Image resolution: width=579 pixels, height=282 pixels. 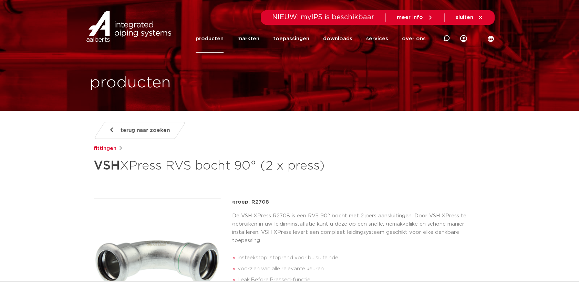 What do you see at coordinates (209, 39) in the screenshot?
I see `a: producten` at bounding box center [209, 39].